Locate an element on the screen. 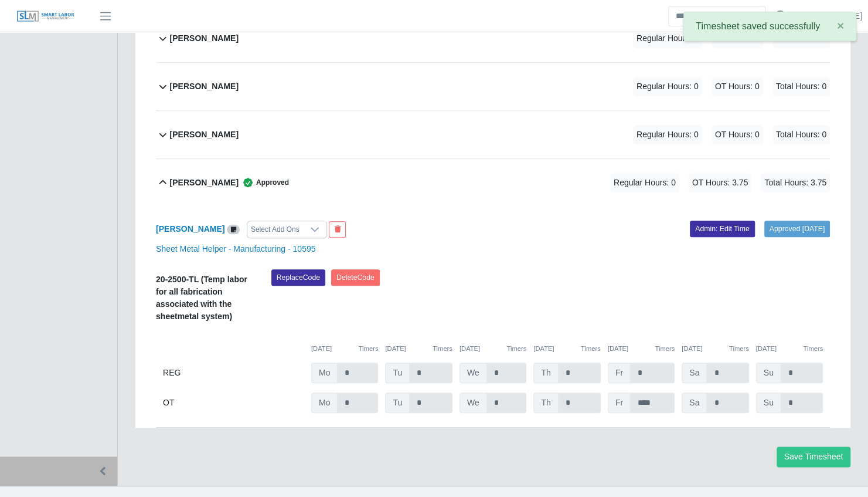 The height and width of the screenshot is (497, 868). span: Approved is located at coordinates (264, 182).